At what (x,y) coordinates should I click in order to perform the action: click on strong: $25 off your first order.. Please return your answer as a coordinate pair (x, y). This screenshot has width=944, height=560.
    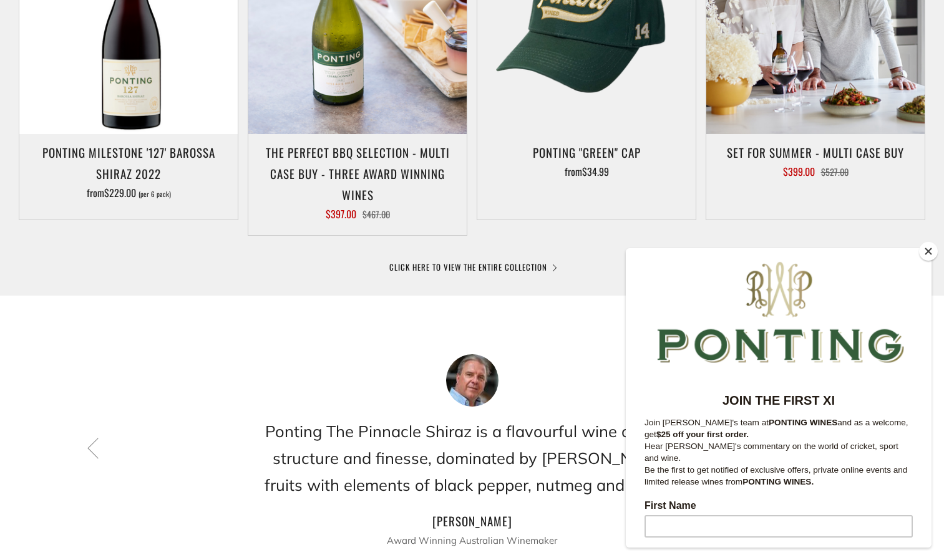
    Looking at the image, I should click on (76, 186).